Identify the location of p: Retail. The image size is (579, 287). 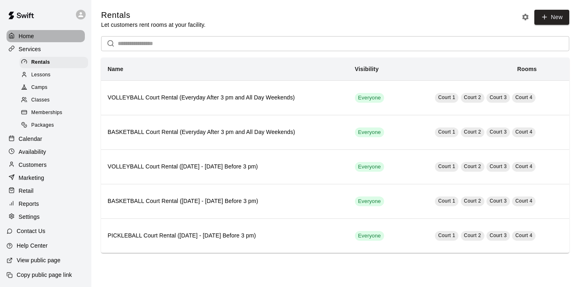
(26, 191).